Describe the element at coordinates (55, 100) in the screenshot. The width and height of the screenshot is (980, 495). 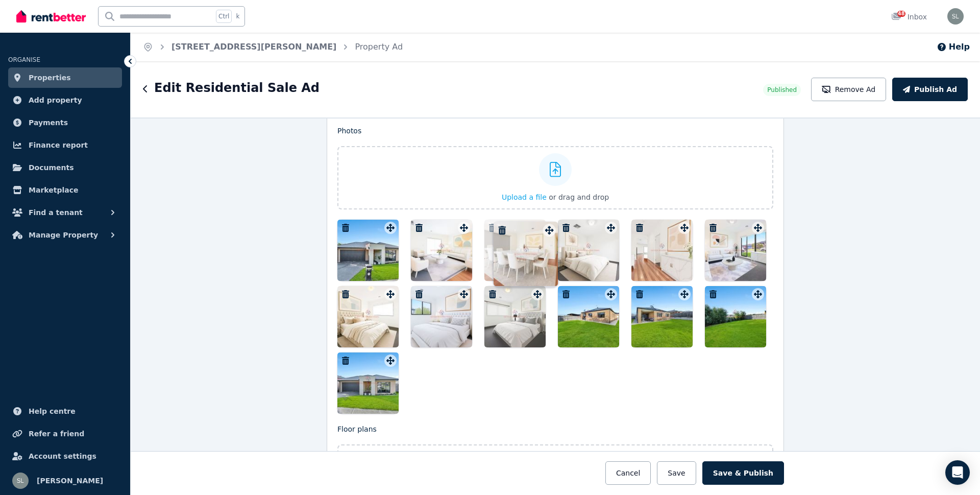
I see `span: Add property` at that location.